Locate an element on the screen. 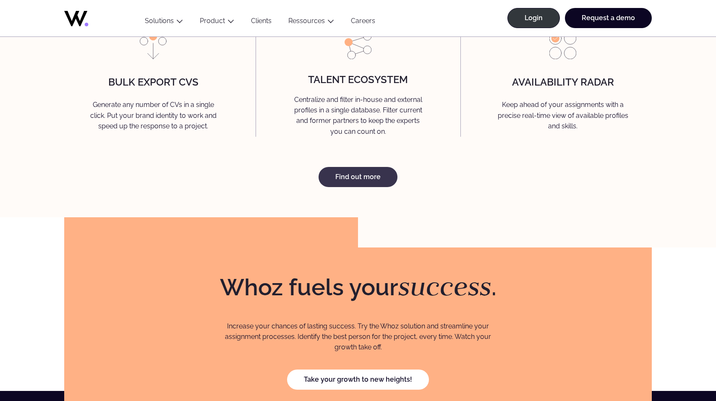 Image resolution: width=716 pixels, height=401 pixels. button: Product is located at coordinates (217, 22).